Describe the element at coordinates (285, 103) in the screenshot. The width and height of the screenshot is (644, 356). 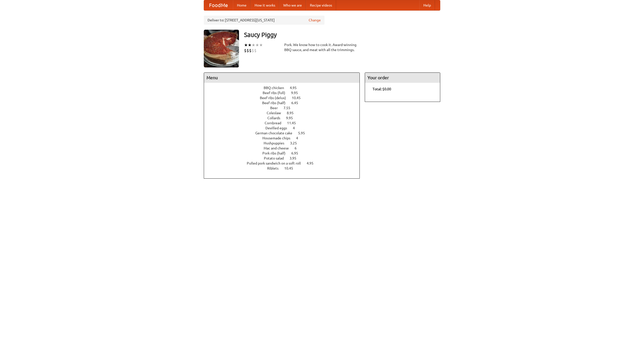
I see `a: Beef ribs (half) 6.45` at that location.